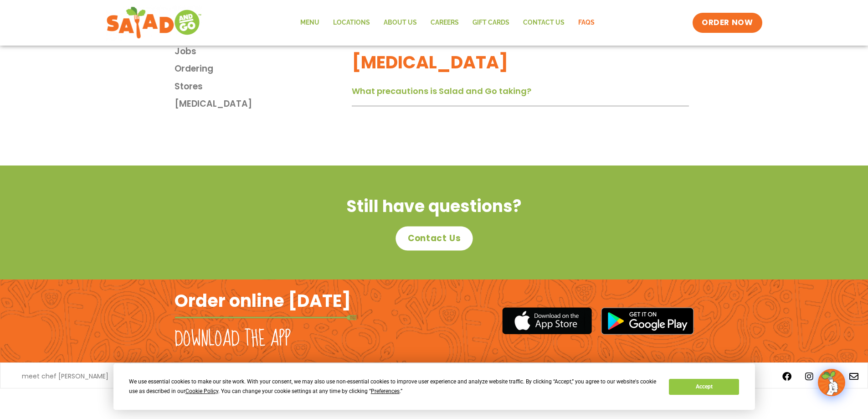 The height and width of the screenshot is (419, 868). Describe the element at coordinates (261, 69) in the screenshot. I see `a: Ordering` at that location.